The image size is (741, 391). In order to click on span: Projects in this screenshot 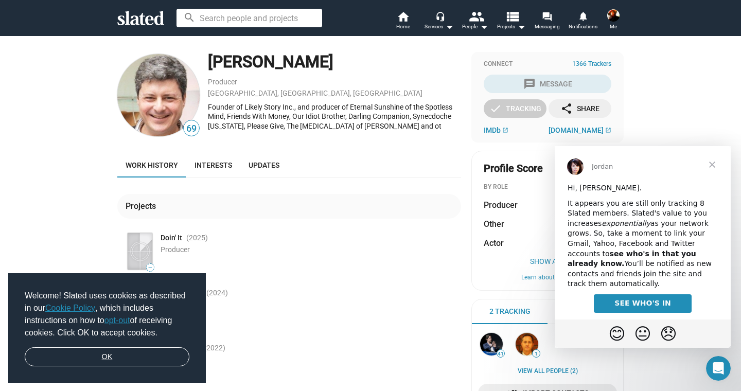, I will do `click(511, 27)`.